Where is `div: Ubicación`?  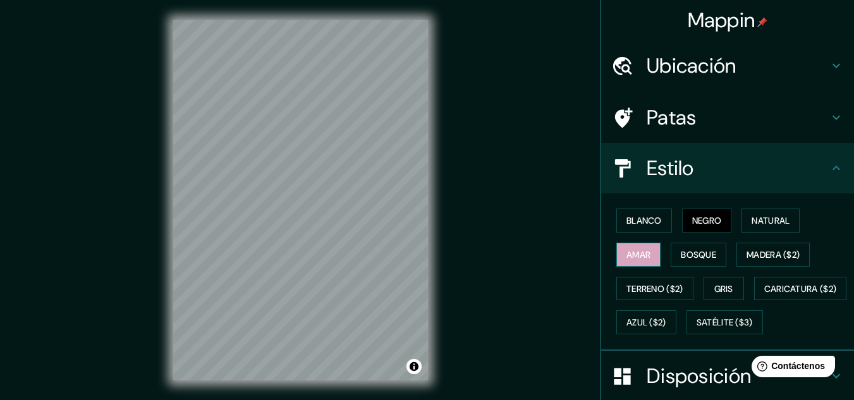 div: Ubicación is located at coordinates (728, 66).